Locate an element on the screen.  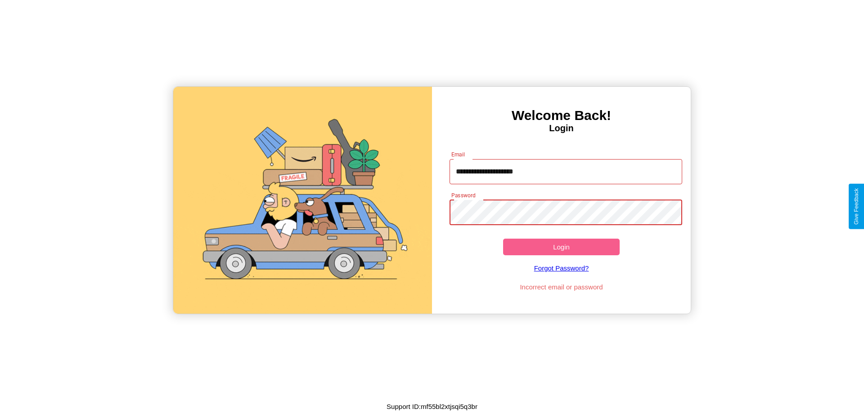
h3: Welcome Back! is located at coordinates (561, 116).